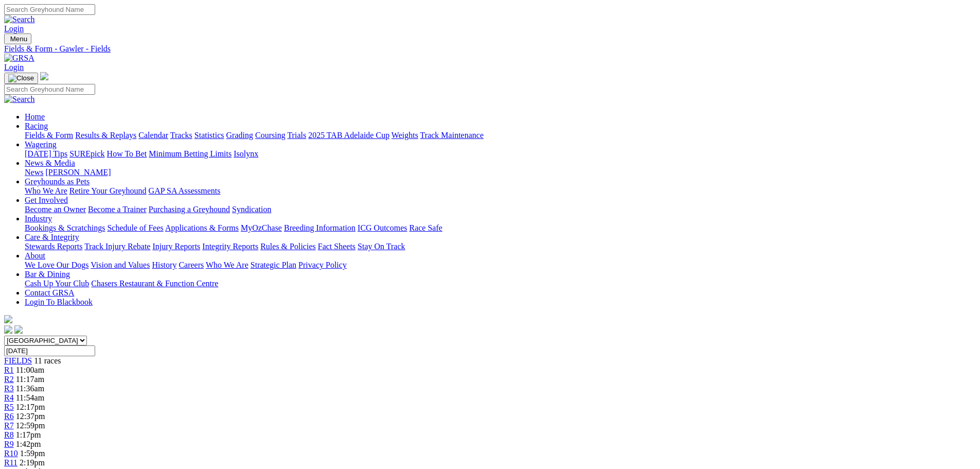 This screenshot has width=980, height=469. What do you see at coordinates (105, 135) in the screenshot?
I see `a: Results & Replays` at bounding box center [105, 135].